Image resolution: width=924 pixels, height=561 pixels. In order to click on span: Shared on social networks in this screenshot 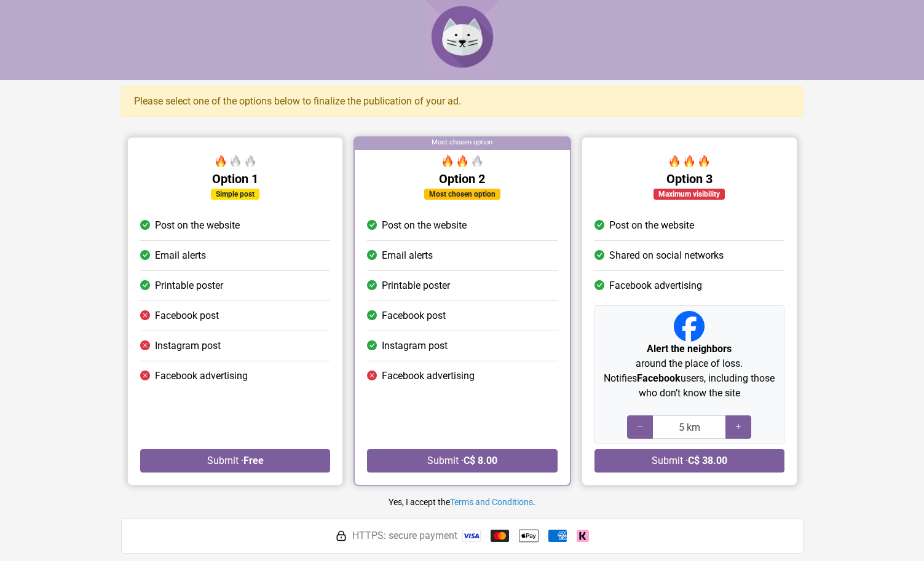, I will do `click(666, 255)`.